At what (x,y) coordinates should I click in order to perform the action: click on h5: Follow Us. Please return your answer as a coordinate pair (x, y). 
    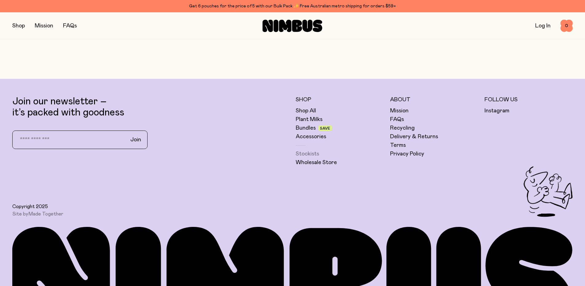
    Looking at the image, I should click on (529, 100).